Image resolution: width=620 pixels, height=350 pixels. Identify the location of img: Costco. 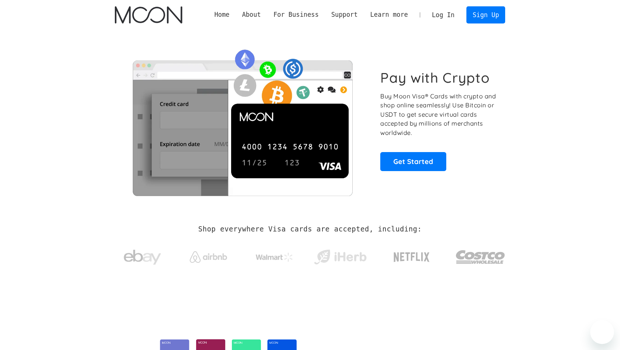
(480, 257).